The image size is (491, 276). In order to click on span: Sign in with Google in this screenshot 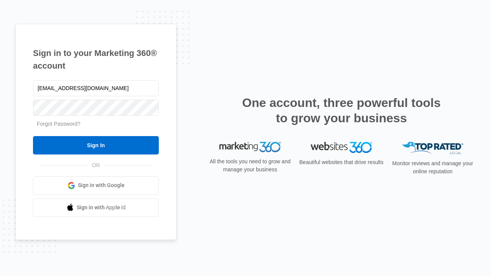, I will do `click(101, 185)`.